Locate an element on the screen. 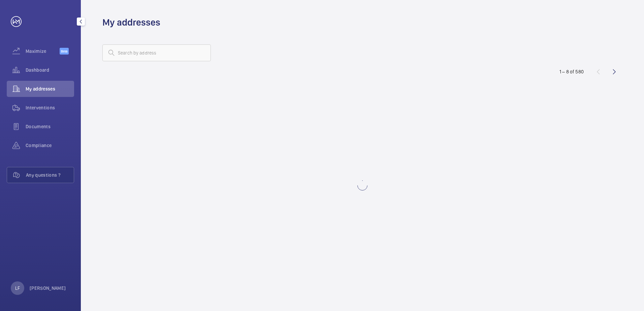  input: Search by address is located at coordinates (157, 53).